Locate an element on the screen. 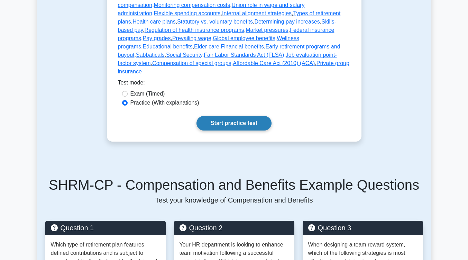 The width and height of the screenshot is (468, 260). a: Types of retirement plans is located at coordinates (230, 17).